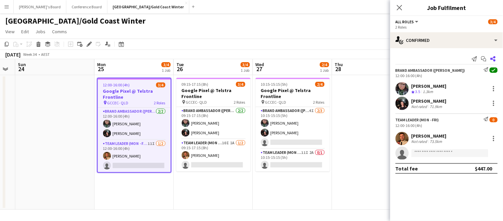  What do you see at coordinates (101, 69) in the screenshot?
I see `span: 25` at bounding box center [101, 69].